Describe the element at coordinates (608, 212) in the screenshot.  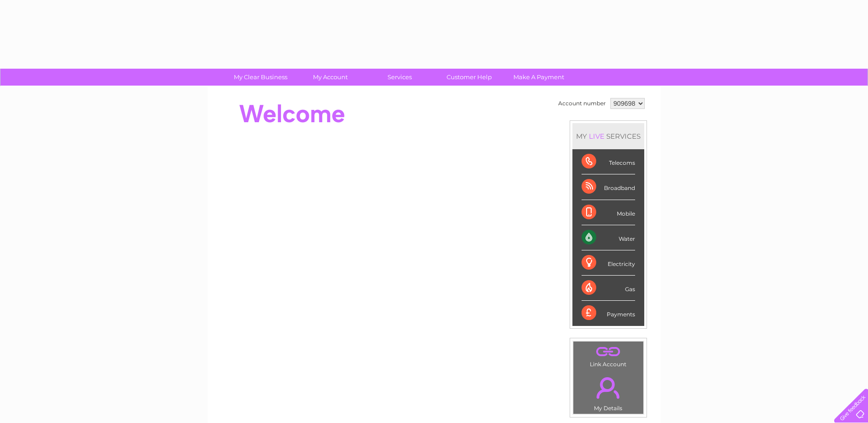
I see `div: Mobile` at that location.